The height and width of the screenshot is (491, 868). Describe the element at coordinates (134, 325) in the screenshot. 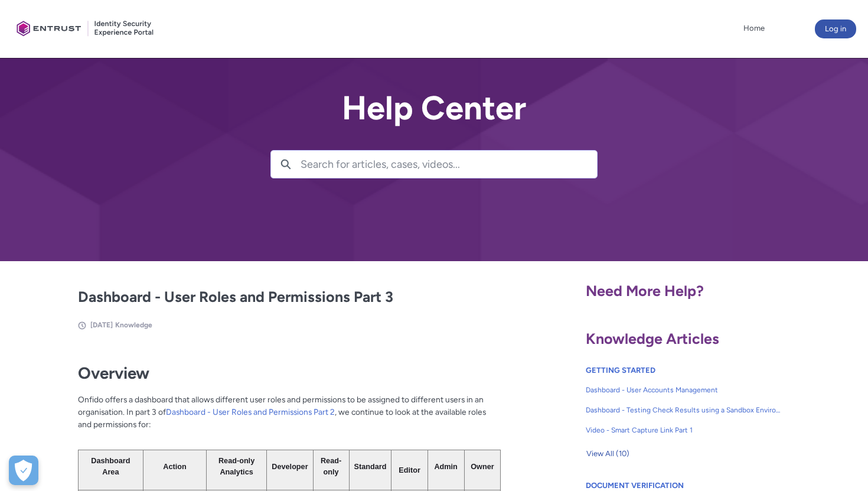

I see `li: Knowledge` at that location.